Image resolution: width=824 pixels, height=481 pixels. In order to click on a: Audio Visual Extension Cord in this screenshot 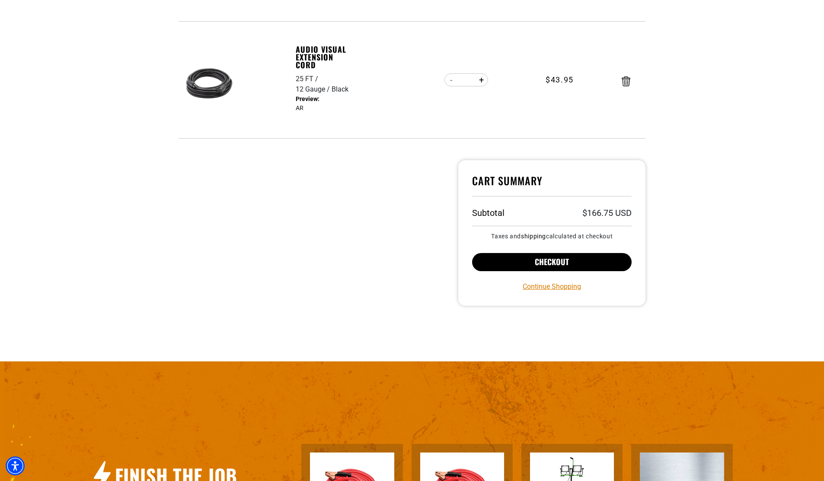, I will do `click(325, 57)`.